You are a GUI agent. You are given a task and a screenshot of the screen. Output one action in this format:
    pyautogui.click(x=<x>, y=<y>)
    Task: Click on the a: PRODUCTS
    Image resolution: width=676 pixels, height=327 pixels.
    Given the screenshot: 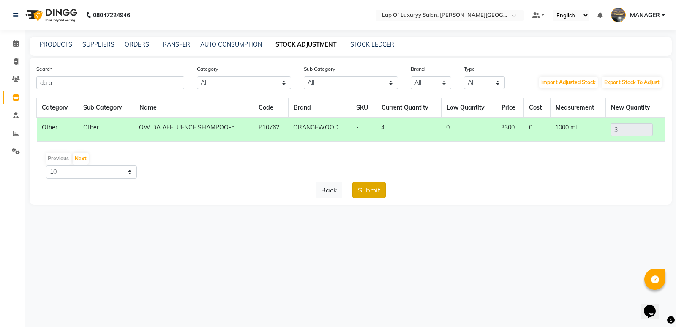 What is the action you would take?
    pyautogui.click(x=56, y=44)
    